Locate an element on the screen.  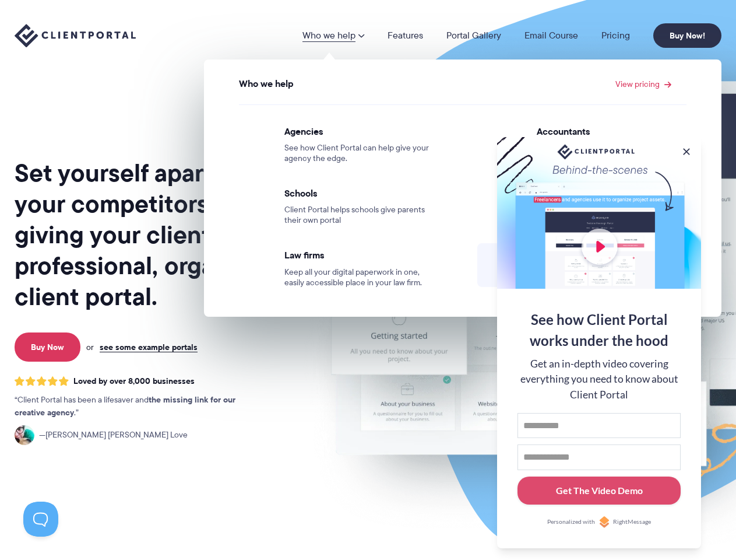
img: Personalized with RightMessage is located at coordinates (605, 522).